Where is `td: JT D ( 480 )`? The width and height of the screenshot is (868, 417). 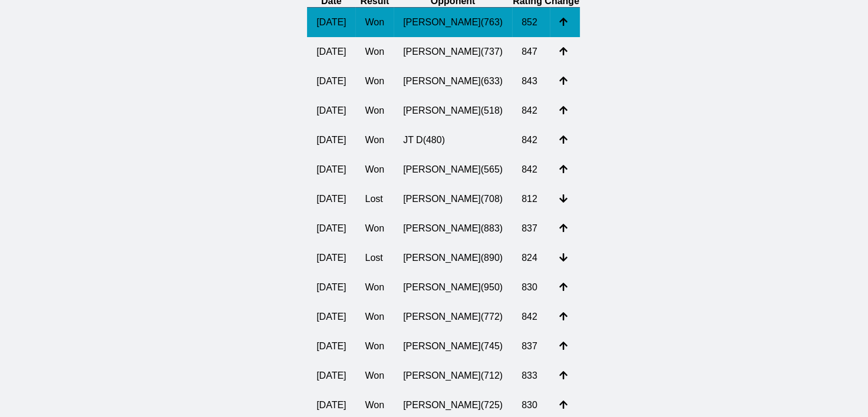
td: JT D ( 480 ) is located at coordinates (452, 140).